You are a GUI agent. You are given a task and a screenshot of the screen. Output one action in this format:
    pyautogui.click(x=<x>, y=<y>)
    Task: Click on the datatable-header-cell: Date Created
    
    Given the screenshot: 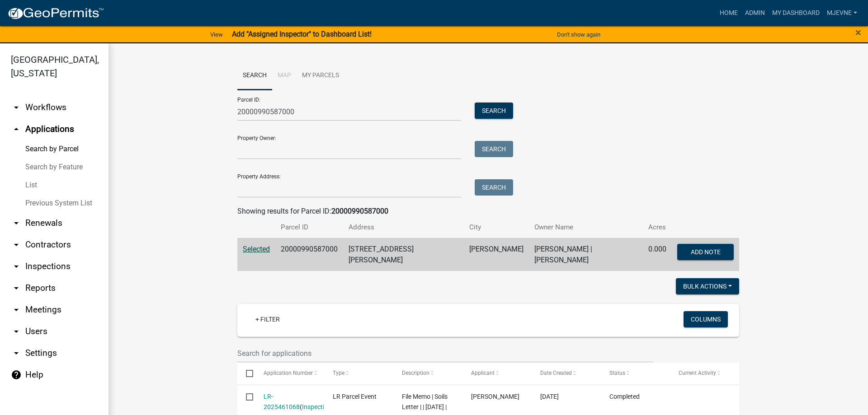 What is the action you would take?
    pyautogui.click(x=566, y=373)
    